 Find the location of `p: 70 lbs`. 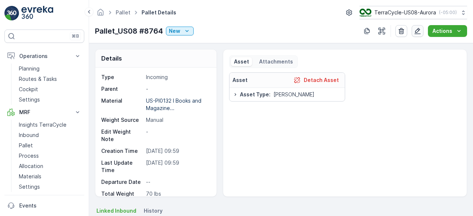

p: 70 lbs is located at coordinates (177, 194).